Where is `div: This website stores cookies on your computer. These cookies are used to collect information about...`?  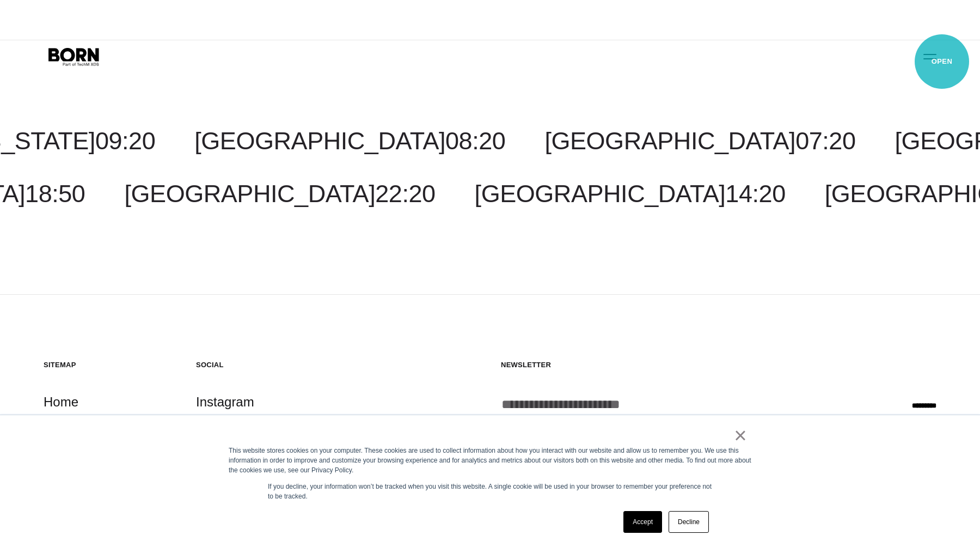 div: This website stores cookies on your computer. These cookies are used to collect information about... is located at coordinates (490, 460).